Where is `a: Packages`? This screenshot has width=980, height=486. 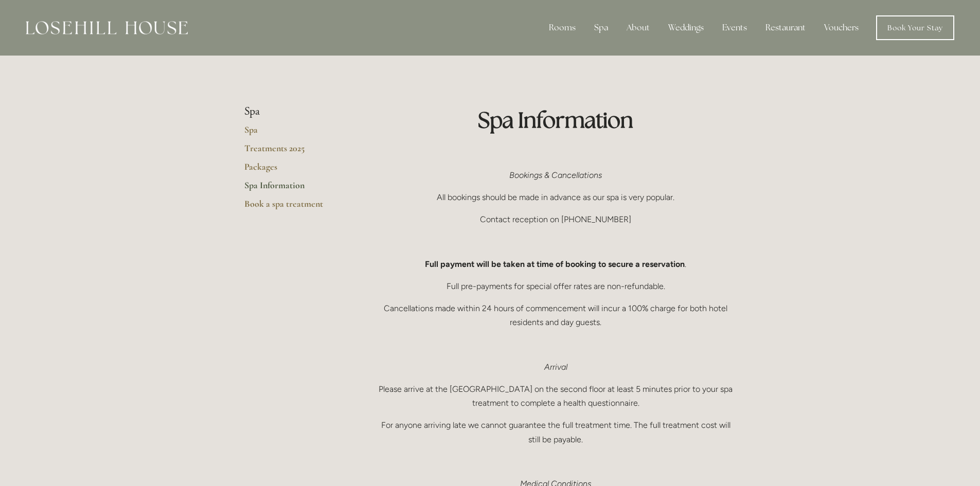
a: Packages is located at coordinates (293, 170).